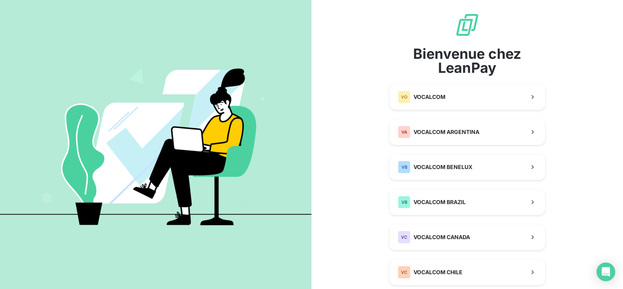 This screenshot has width=623, height=289. I want to click on span: VOCALCOM ARGENTINA, so click(447, 132).